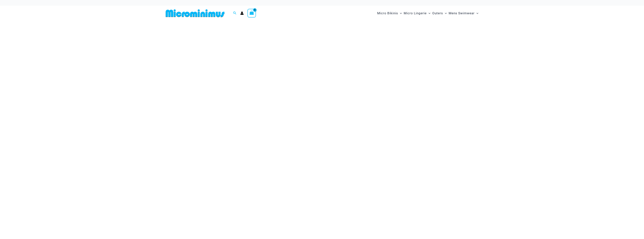 The height and width of the screenshot is (239, 644). Describe the element at coordinates (242, 13) in the screenshot. I see `a: Account icon link` at that location.